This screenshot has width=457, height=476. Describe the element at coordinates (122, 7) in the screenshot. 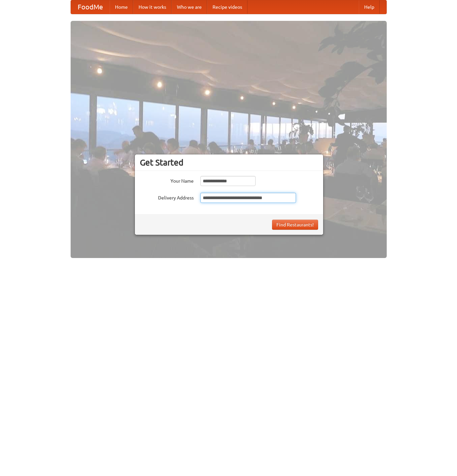

I see `a: Home` at that location.